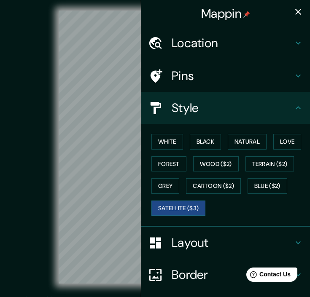  I want to click on img: pin-icon.png, so click(246, 14).